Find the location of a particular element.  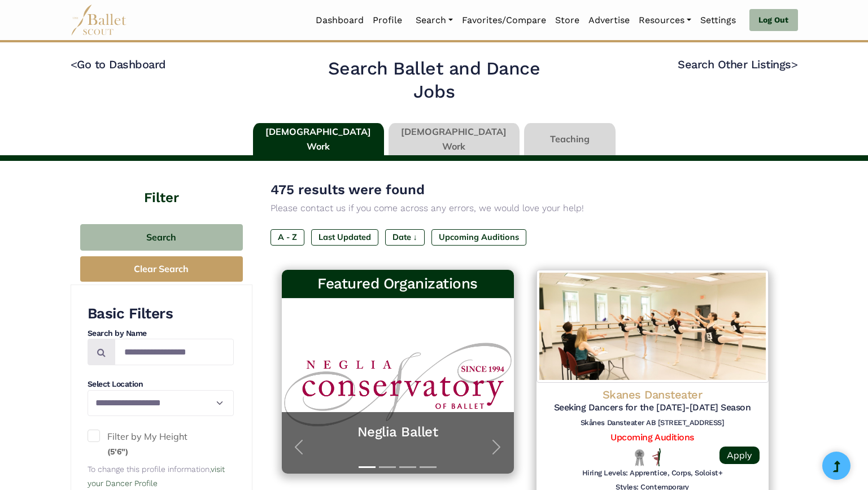

h4: Select Location is located at coordinates (160, 385).